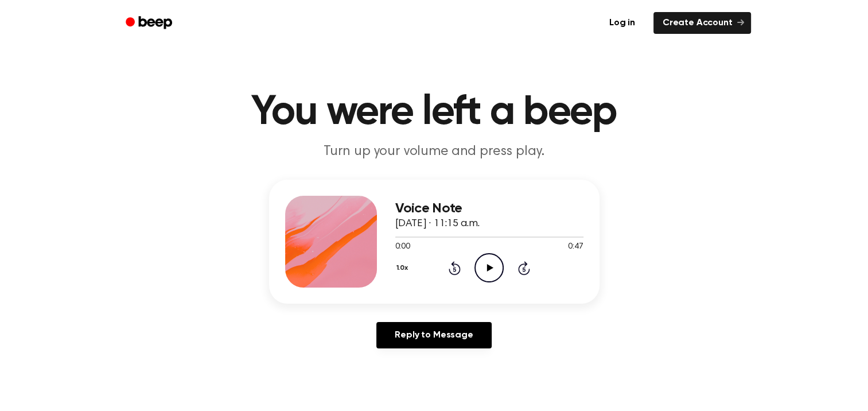  What do you see at coordinates (434, 112) in the screenshot?
I see `h1: You were left a beep` at bounding box center [434, 112].